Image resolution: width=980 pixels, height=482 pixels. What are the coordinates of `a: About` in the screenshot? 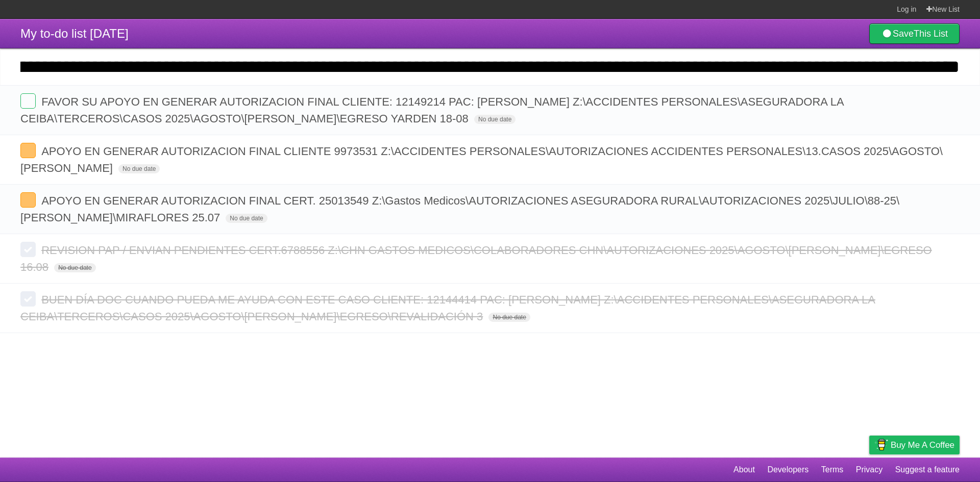 It's located at (744, 469).